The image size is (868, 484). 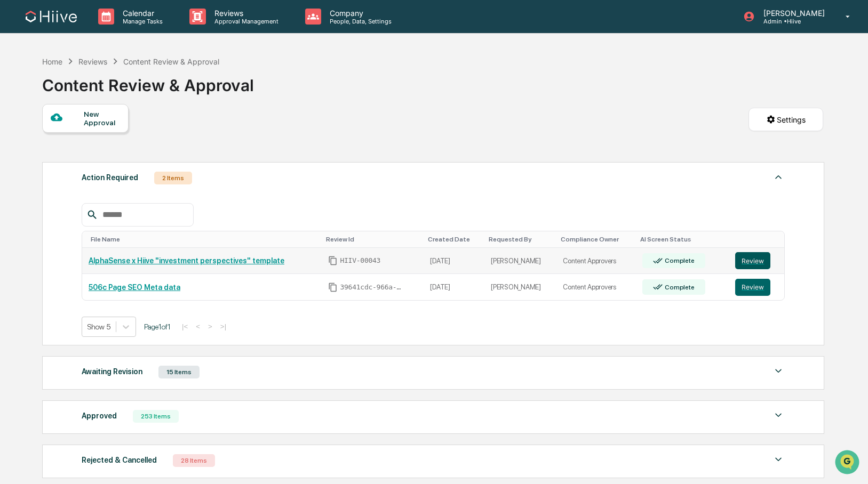 I want to click on img: logo, so click(x=51, y=17).